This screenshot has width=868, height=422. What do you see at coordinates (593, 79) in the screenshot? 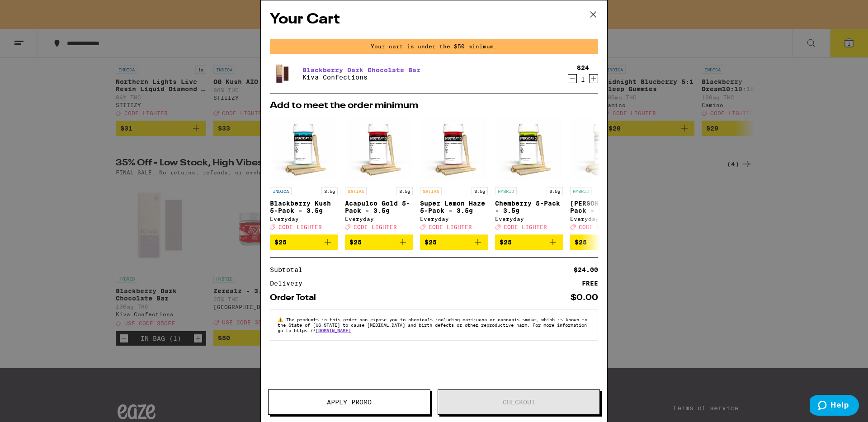
I see `button: Increment` at bounding box center [593, 79].